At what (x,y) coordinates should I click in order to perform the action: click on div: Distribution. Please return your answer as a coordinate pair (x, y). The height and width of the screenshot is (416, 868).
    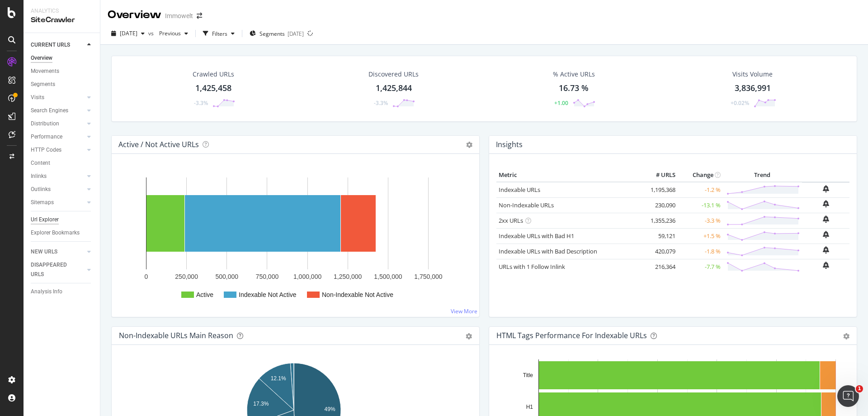
    Looking at the image, I should click on (45, 124).